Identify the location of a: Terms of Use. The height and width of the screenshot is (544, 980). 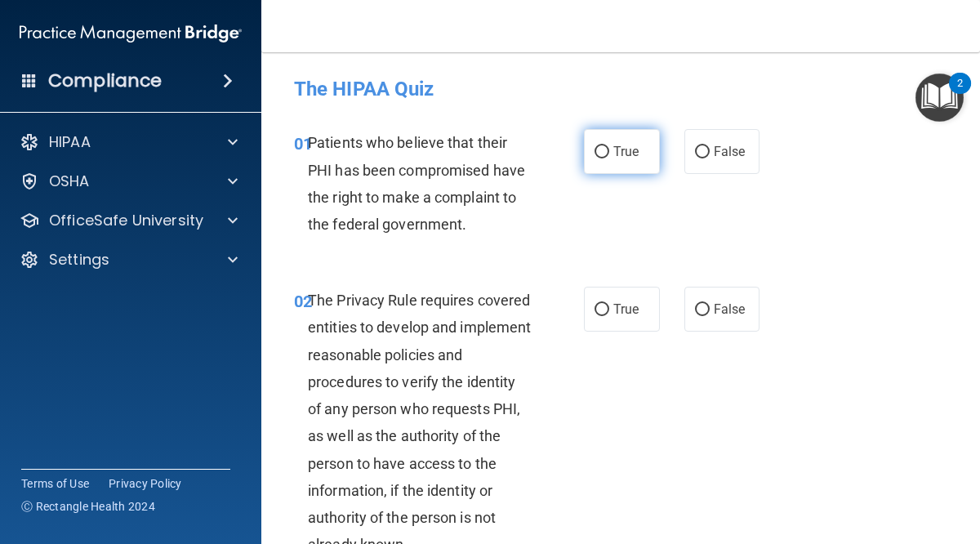
(55, 484).